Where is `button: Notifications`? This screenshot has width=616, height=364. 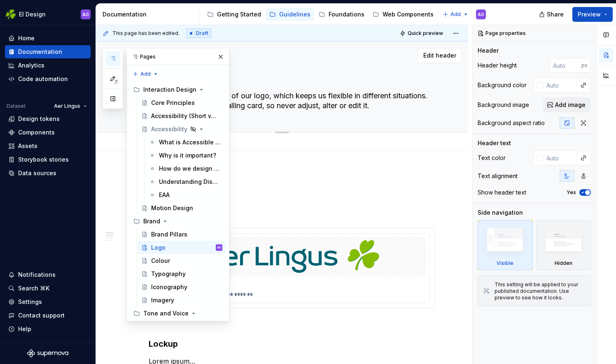
button: Notifications is located at coordinates (48, 275).